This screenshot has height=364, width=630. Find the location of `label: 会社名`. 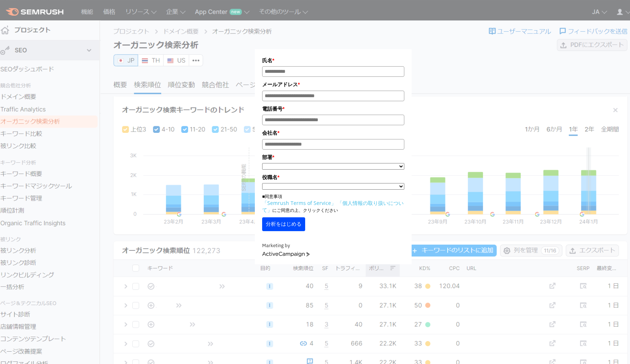

label: 会社名 is located at coordinates (333, 133).